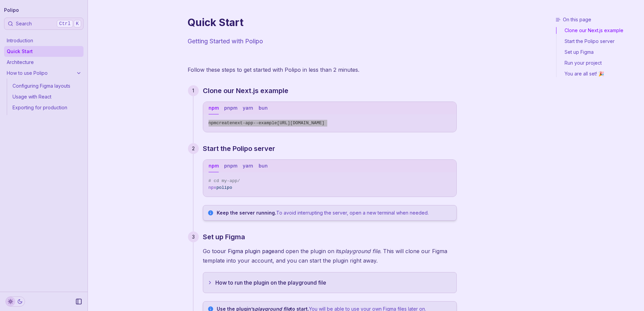  What do you see at coordinates (212, 123) in the screenshot?
I see `span: npm` at bounding box center [212, 123].